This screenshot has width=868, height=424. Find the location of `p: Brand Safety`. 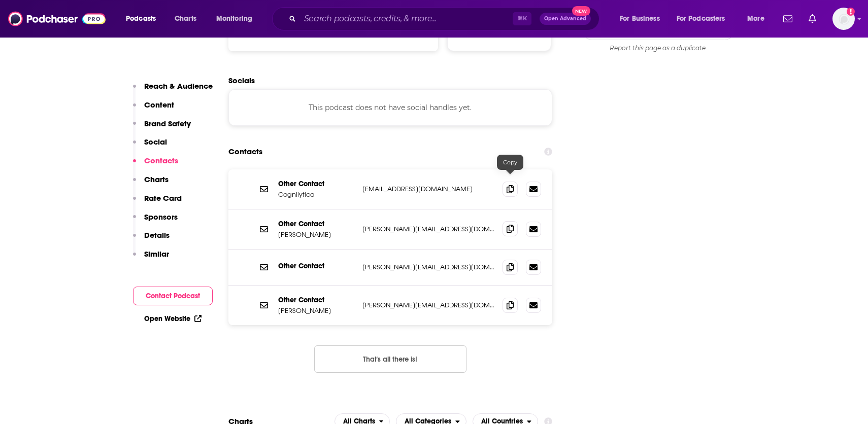

p: Brand Safety is located at coordinates (168, 123).